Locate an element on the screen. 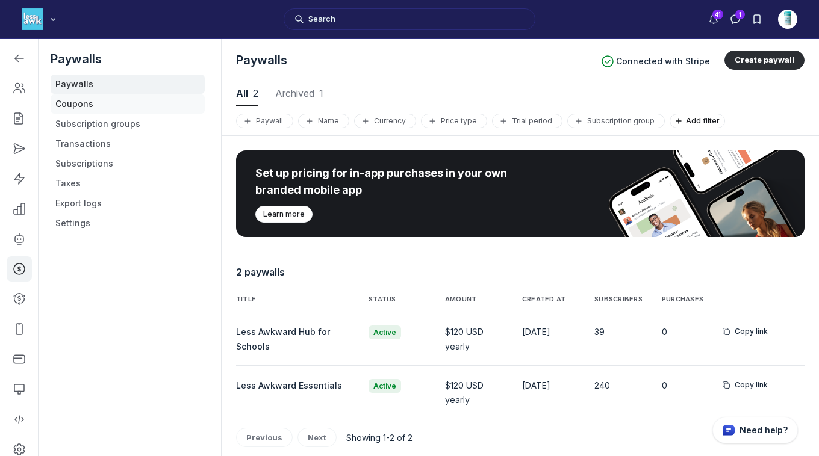 This screenshot has width=819, height=456. span: 1 is located at coordinates (321, 93).